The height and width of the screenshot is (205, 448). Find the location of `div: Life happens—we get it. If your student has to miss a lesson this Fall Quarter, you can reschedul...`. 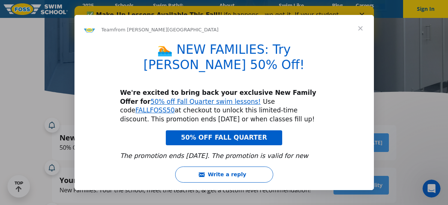

div: Life happens—we get it. If your student has to miss a lesson this Fall Quarter, you can reschedul... is located at coordinates (144, 20).